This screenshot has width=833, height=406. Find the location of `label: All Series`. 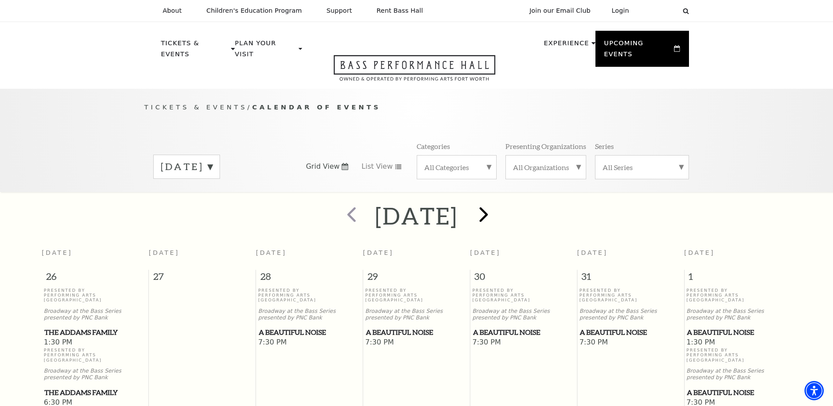

label: All Series is located at coordinates (642, 167).